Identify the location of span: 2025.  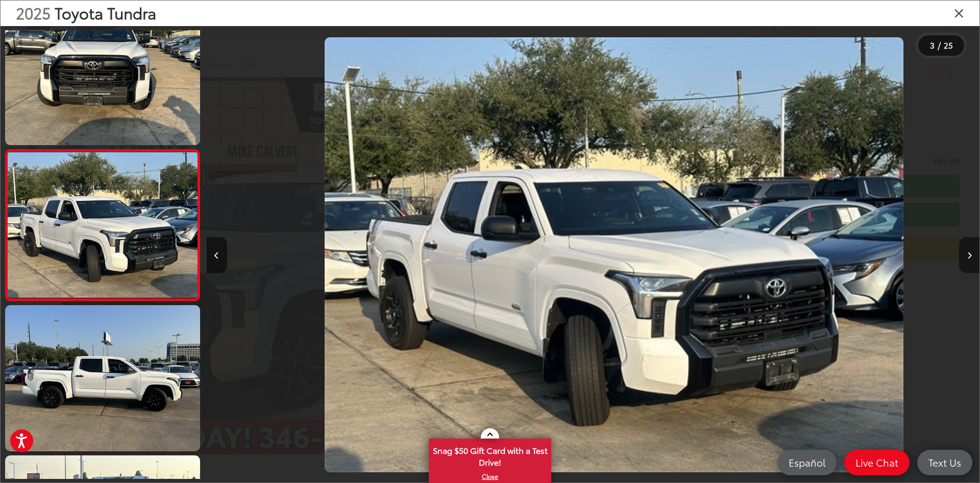
(33, 12).